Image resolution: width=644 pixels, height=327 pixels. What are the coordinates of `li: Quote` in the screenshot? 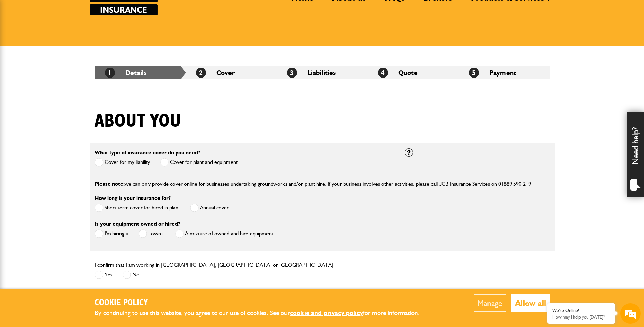 It's located at (413, 73).